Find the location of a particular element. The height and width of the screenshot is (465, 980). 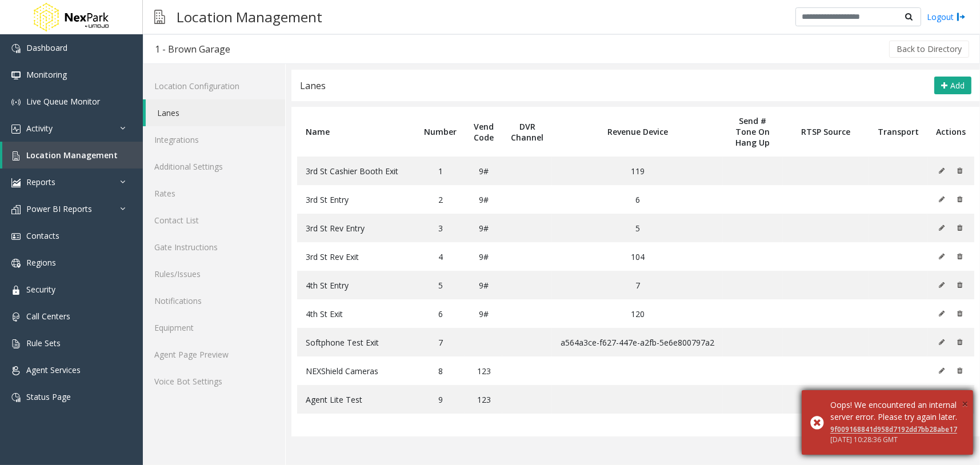

span: Call Centers is located at coordinates (48, 316).